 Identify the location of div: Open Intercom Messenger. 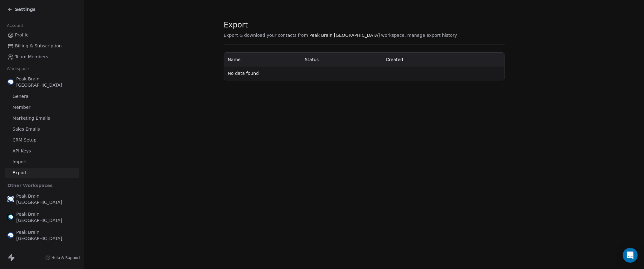
(630, 256).